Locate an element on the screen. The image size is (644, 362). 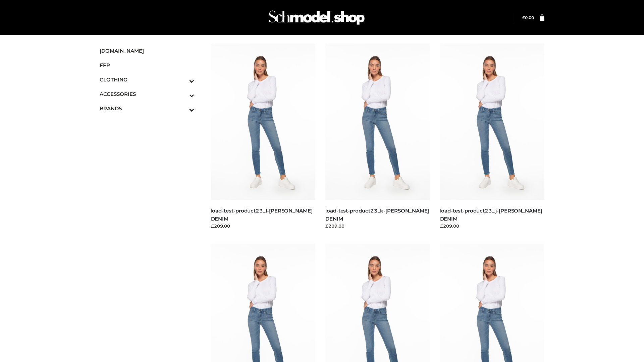
a: ACCESSORIESToggle Submenu is located at coordinates (147, 94).